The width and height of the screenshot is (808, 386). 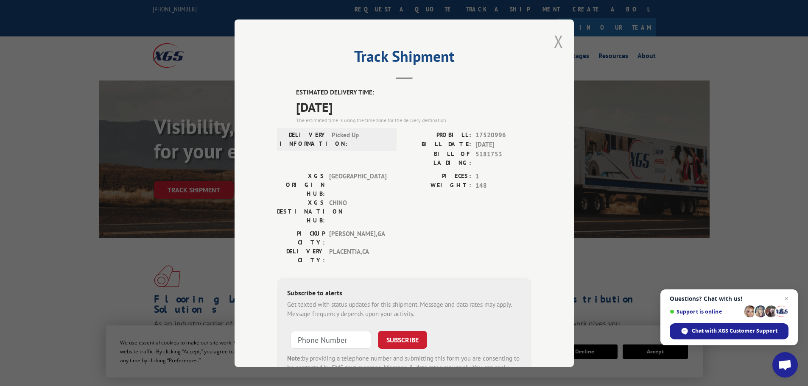 What do you see at coordinates (404, 309) in the screenshot?
I see `div: Get texted with status updates for this shipment. Message and data rates may apply. Message frequ...` at bounding box center [404, 309].